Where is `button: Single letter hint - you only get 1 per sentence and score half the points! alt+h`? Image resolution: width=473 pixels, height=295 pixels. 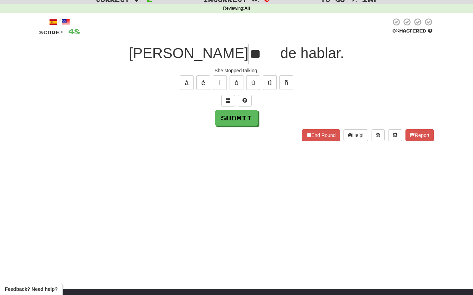
button: Single letter hint - you only get 1 per sentence and score half the points! alt+h is located at coordinates (245, 101).